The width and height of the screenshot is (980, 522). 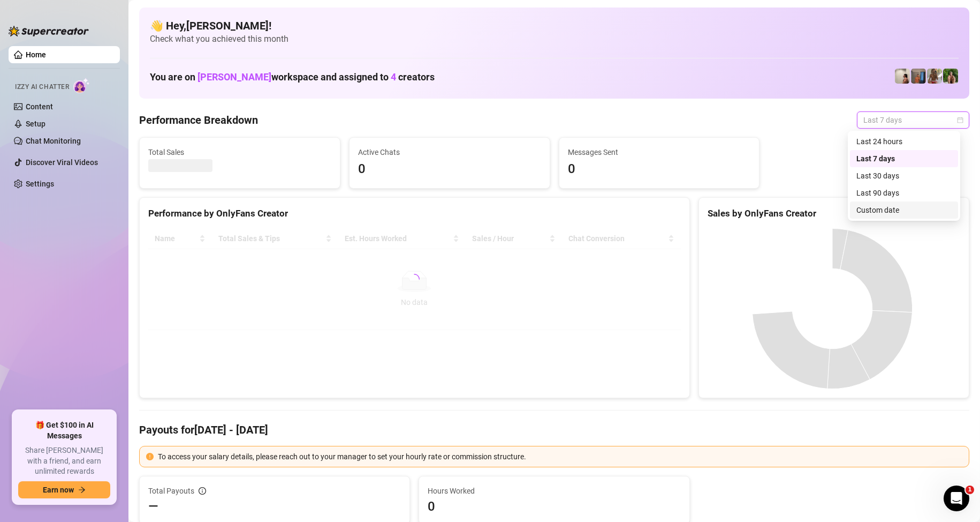 I want to click on span: Total Payouts, so click(x=171, y=491).